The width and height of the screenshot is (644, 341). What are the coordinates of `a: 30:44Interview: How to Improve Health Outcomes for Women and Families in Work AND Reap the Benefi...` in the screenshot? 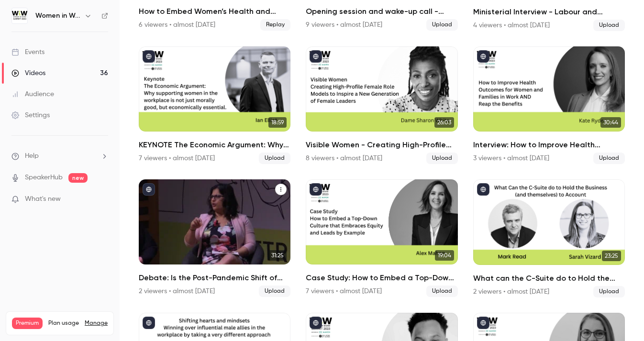 It's located at (549, 105).